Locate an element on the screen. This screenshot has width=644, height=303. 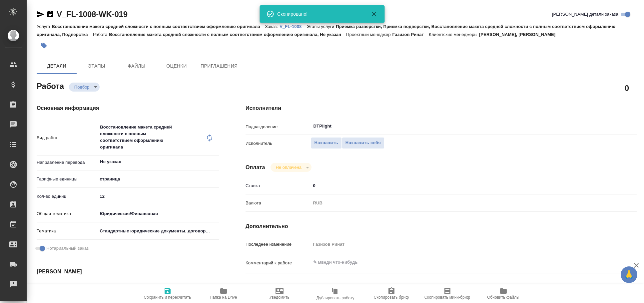
p: Кол-во единиц is located at coordinates (67, 196).